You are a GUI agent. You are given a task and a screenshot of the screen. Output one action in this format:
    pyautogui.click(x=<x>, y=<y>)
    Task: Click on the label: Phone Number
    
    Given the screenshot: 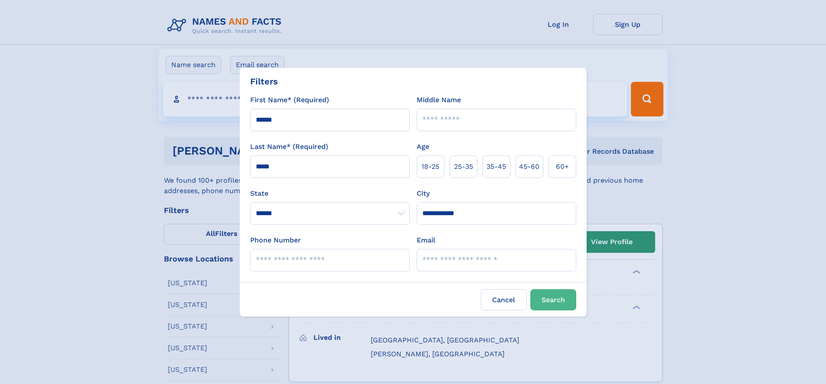 What is the action you would take?
    pyautogui.click(x=275, y=241)
    